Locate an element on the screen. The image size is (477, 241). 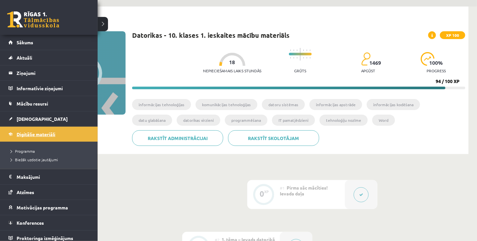
span: Konferences is located at coordinates (30, 223).